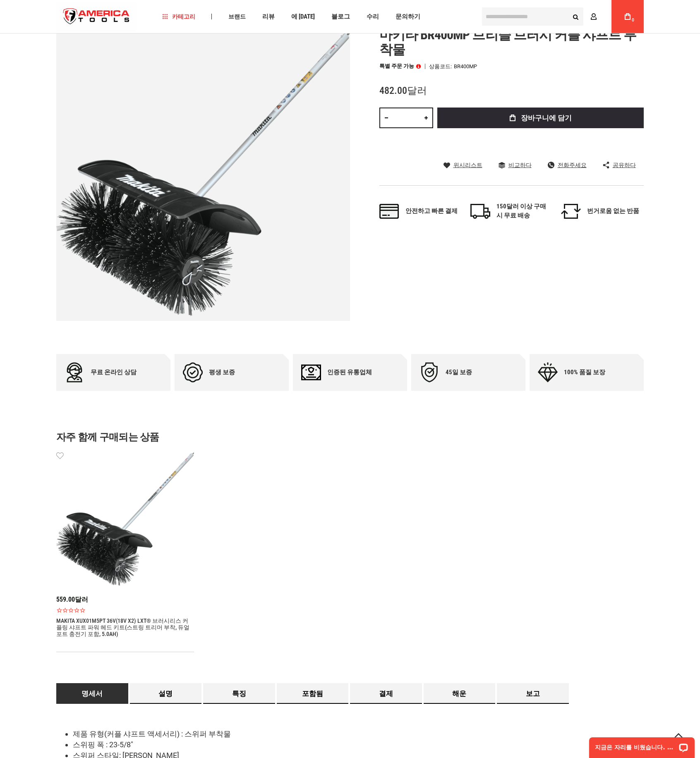  I want to click on a: 설명, so click(166, 694).